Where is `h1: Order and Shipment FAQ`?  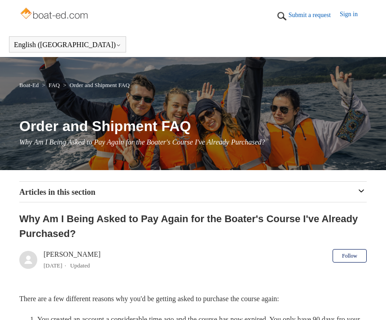 h1: Order and Shipment FAQ is located at coordinates (193, 126).